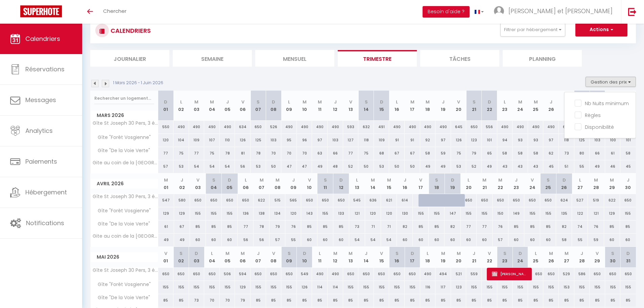 This screenshot has height=308, width=644. Describe the element at coordinates (582, 153) in the screenshot. I see `div: 80` at that location.